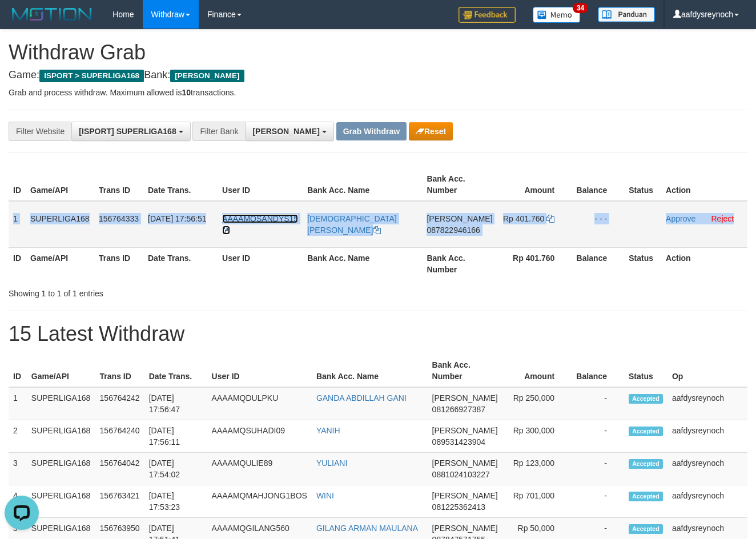  Describe the element at coordinates (120, 404) in the screenshot. I see `td: 156764242` at that location.